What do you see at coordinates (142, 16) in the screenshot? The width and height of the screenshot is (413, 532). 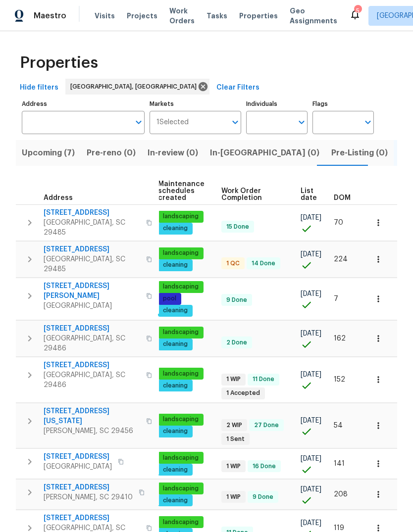 I see `span: Projects` at bounding box center [142, 16].